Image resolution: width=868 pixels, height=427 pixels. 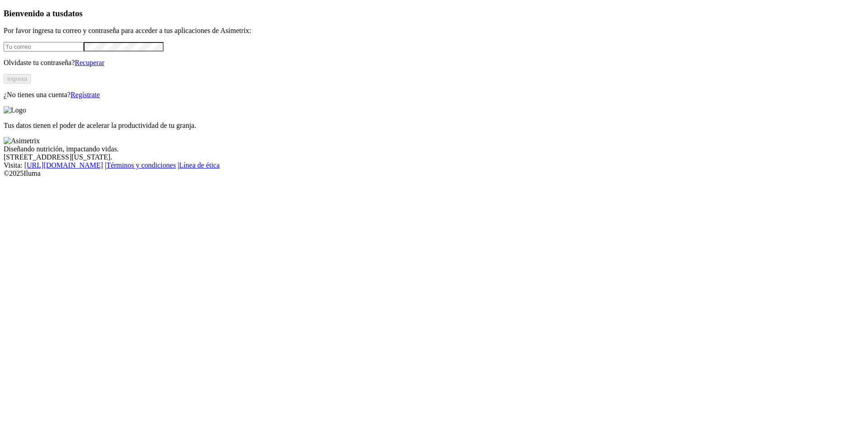 What do you see at coordinates (15, 110) in the screenshot?
I see `img: Logo` at bounding box center [15, 110].